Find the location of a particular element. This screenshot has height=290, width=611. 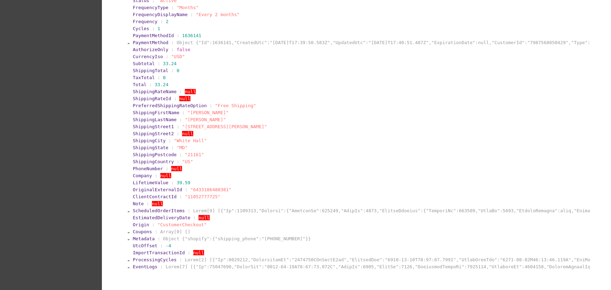

span: "USD" is located at coordinates (178, 56).